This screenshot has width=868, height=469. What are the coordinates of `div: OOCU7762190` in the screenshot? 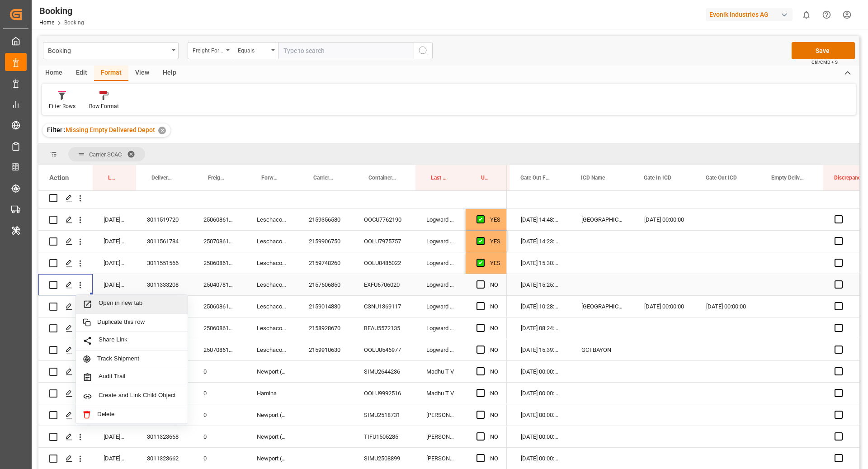 It's located at (384, 219).